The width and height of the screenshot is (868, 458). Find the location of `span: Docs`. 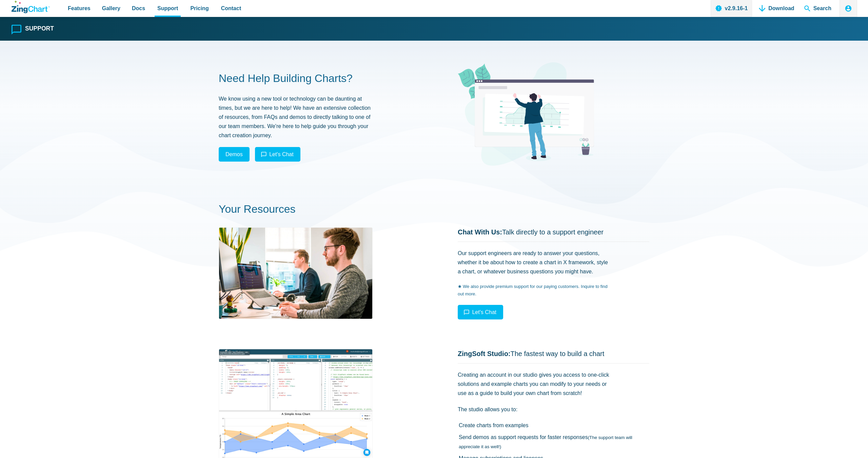

span: Docs is located at coordinates (138, 8).